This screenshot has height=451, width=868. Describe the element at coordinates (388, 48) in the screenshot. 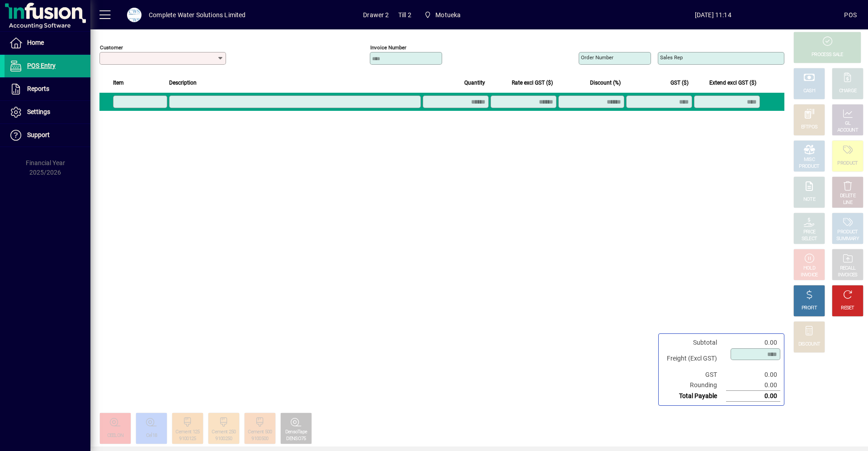

I see `mat-label: Invoice number` at that location.